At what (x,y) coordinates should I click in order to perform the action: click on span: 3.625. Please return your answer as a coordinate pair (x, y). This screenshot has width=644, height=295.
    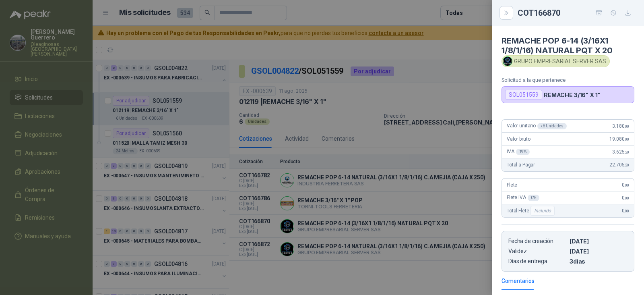
    Looking at the image, I should click on (621, 152).